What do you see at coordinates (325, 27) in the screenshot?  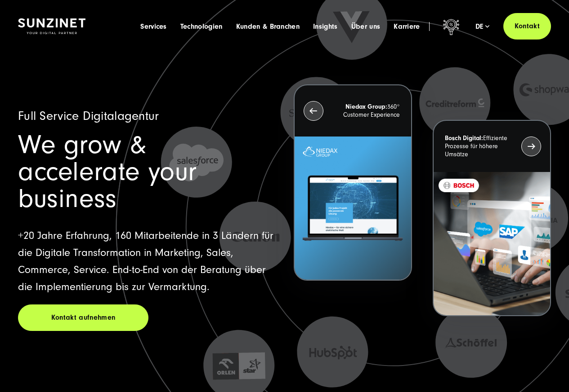 I see `a: Insights` at bounding box center [325, 27].